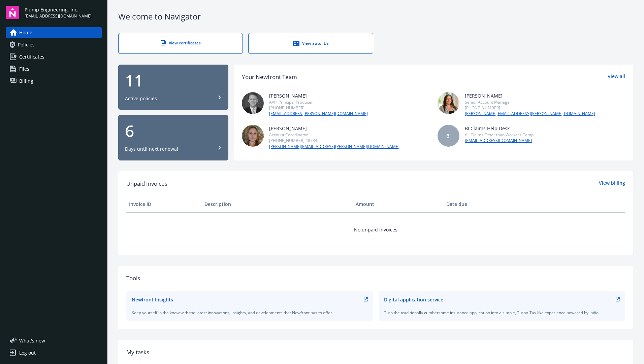 Image resolution: width=644 pixels, height=364 pixels. What do you see at coordinates (173, 131) in the screenshot?
I see `div: 6` at bounding box center [173, 131].